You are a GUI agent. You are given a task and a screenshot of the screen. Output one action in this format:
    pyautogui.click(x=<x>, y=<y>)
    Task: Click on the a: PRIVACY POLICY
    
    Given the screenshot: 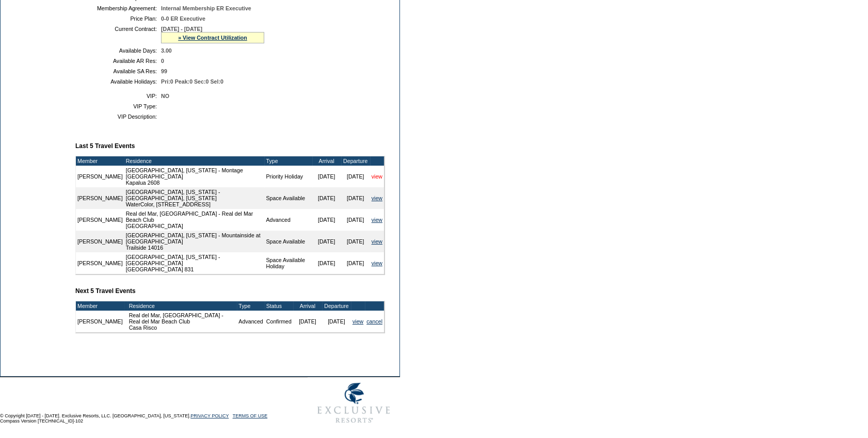 What is the action you would take?
    pyautogui.click(x=210, y=416)
    